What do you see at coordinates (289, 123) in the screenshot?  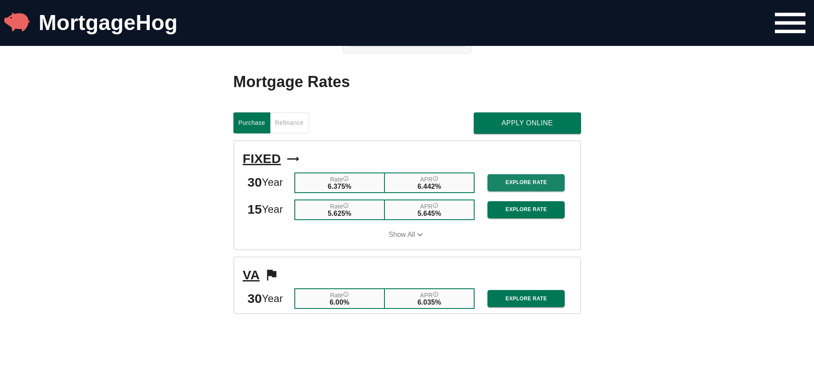 I see `button: Refinance` at bounding box center [289, 123].